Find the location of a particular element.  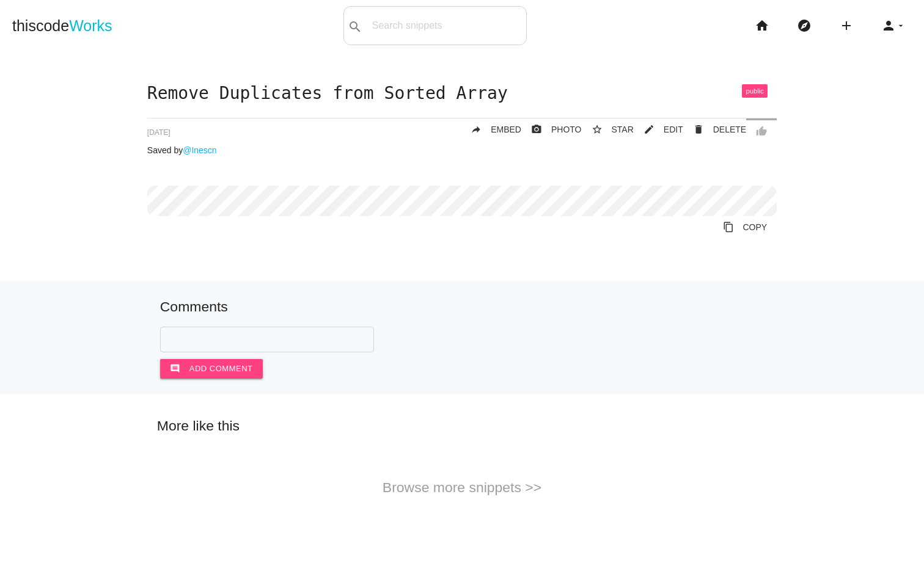

span: Works is located at coordinates (90, 26).